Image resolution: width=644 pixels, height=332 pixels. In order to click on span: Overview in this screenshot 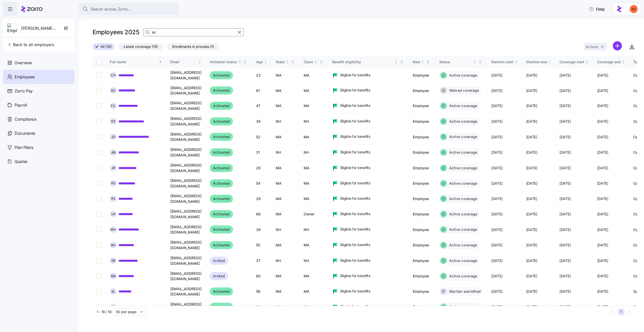, I will do `click(23, 63)`.